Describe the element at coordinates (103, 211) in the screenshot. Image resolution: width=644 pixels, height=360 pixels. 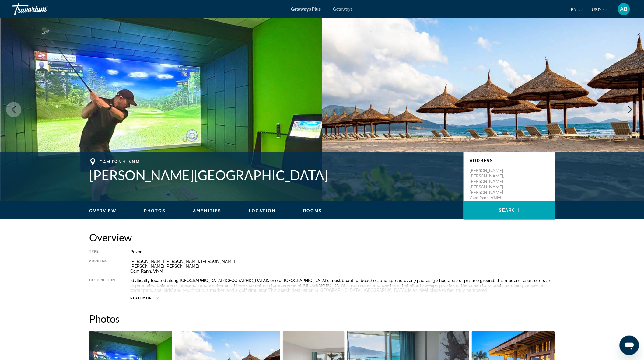
I see `span: Overview` at that location.